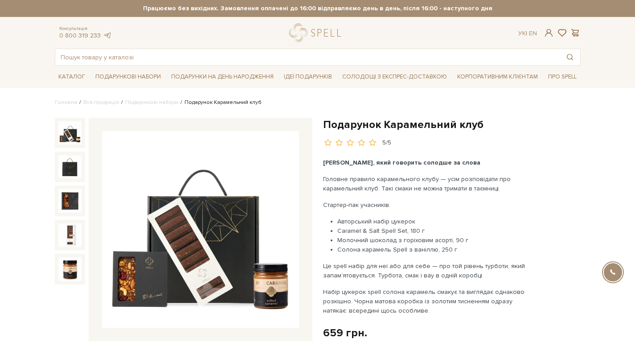 This screenshot has width=635, height=347. Describe the element at coordinates (435, 230) in the screenshot. I see `li: Caramel & Salt Spell Set, 180 г` at that location.